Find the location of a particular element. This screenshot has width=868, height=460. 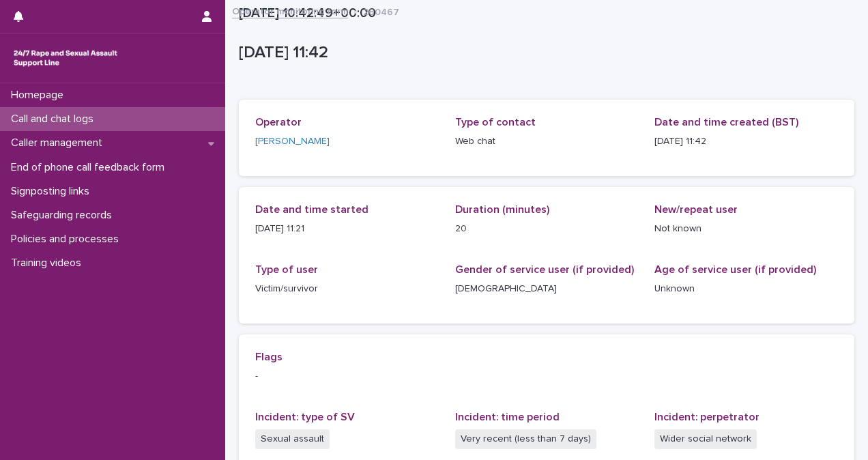

p: Web chat is located at coordinates (547, 142).